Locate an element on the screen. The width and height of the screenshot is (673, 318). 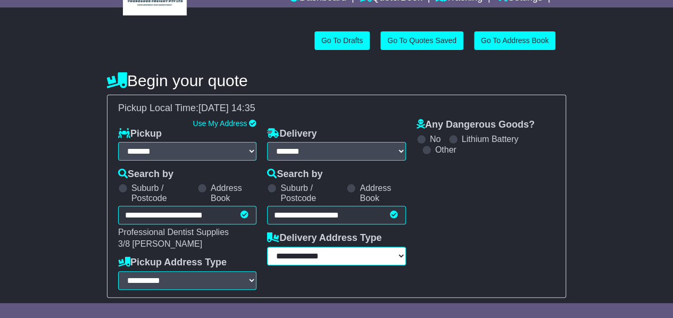
label: Delivery Address Type is located at coordinates (324, 238).